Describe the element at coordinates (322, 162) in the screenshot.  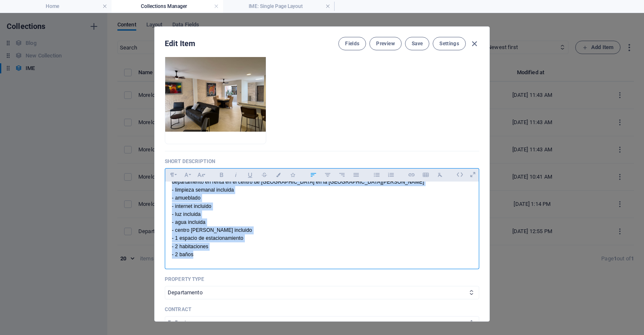
I see `p: Short description` at that location.